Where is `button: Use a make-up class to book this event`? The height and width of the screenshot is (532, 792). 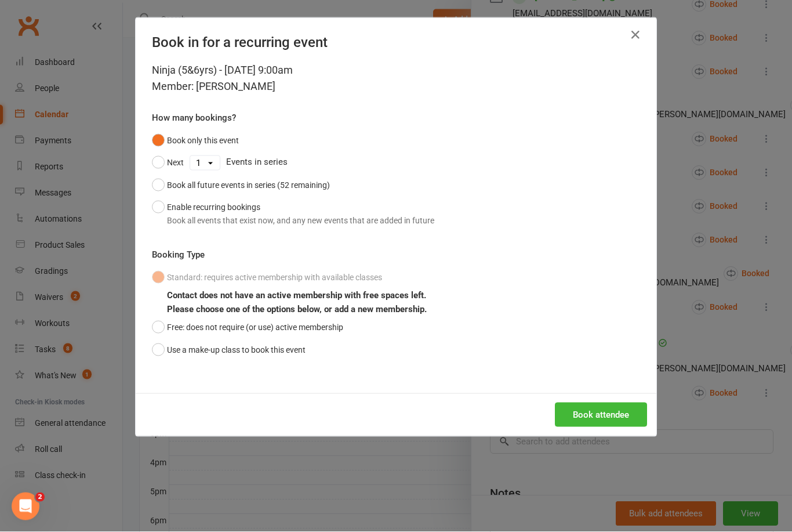 button: Use a make-up class to book this event is located at coordinates (228, 350).